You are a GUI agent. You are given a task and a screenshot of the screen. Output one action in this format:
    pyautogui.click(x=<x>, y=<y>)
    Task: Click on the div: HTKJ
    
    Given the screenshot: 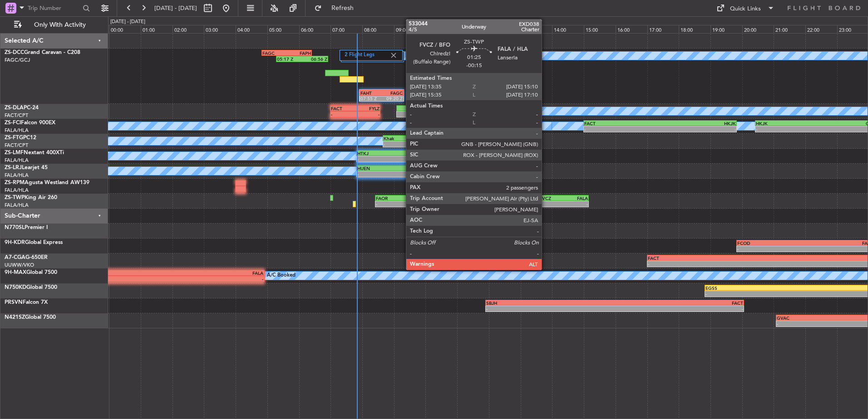 What is the action you would take?
    pyautogui.click(x=388, y=153)
    